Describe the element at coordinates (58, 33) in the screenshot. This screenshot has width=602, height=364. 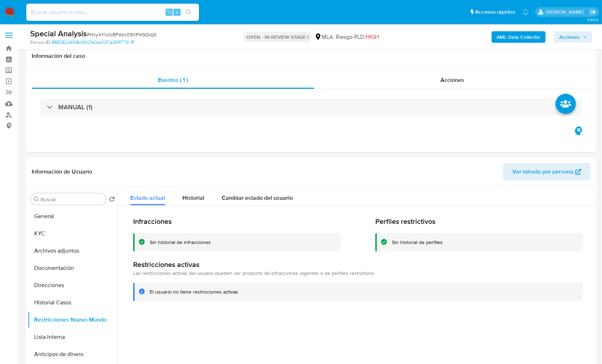
I see `b: Special Analysis` at that location.